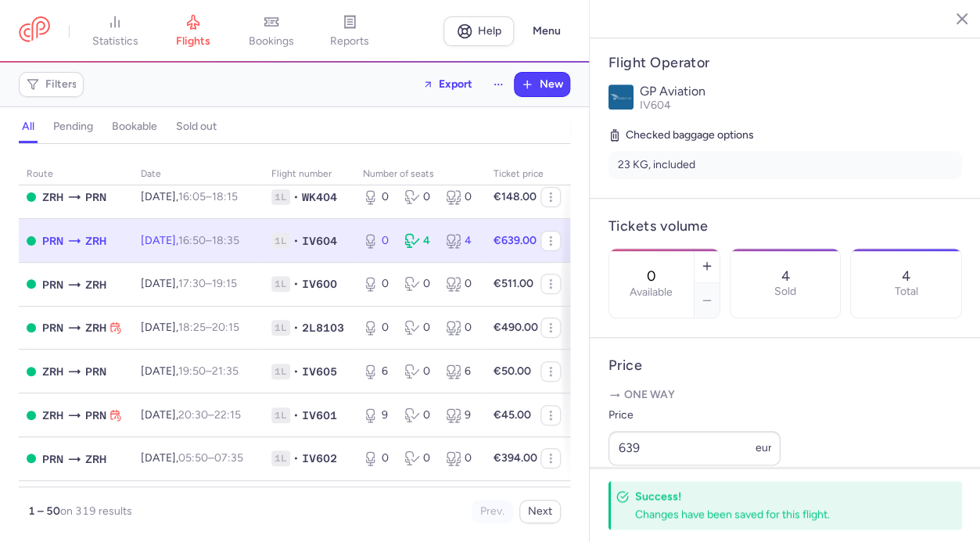 The image size is (980, 542). What do you see at coordinates (115, 42) in the screenshot?
I see `span: statistics` at bounding box center [115, 42].